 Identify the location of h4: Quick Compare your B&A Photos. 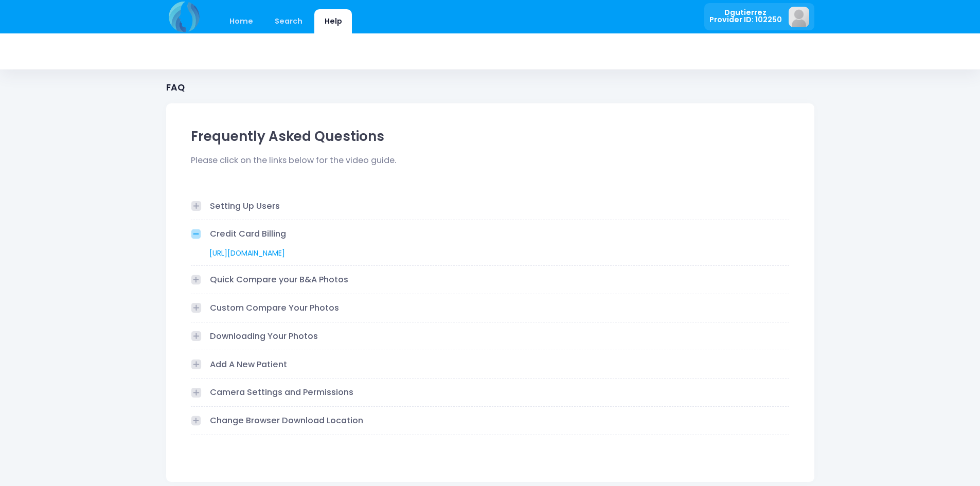
(279, 280).